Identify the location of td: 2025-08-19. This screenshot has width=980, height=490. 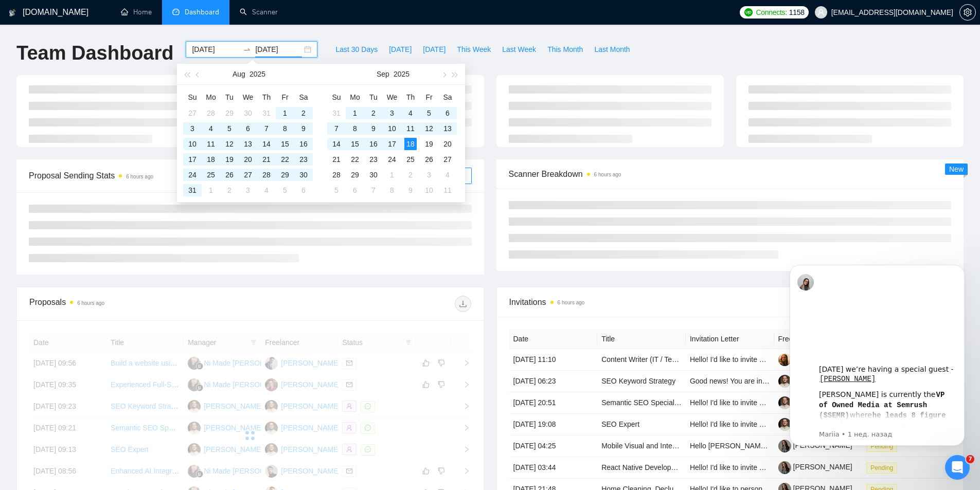
(230, 159).